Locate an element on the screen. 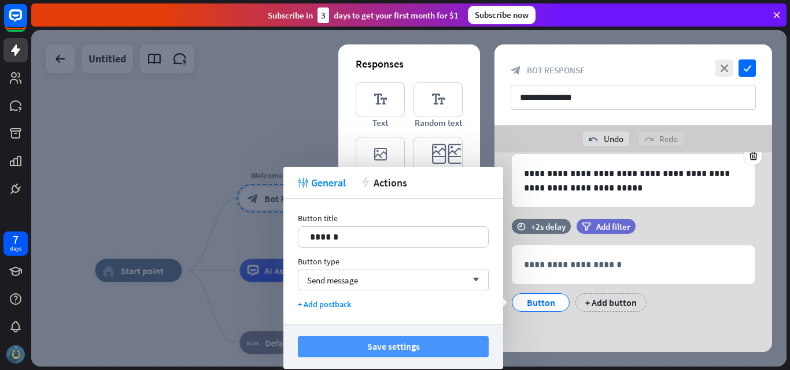  div: Undo is located at coordinates (606, 139).